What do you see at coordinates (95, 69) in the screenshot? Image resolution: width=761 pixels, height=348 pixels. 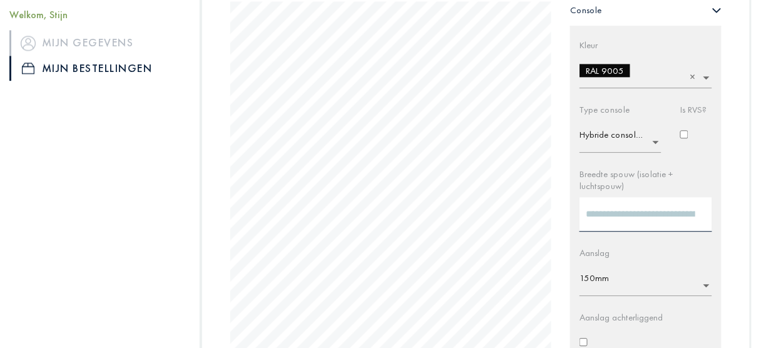 I see `a: iconMijn bestellingen` at bounding box center [95, 69].